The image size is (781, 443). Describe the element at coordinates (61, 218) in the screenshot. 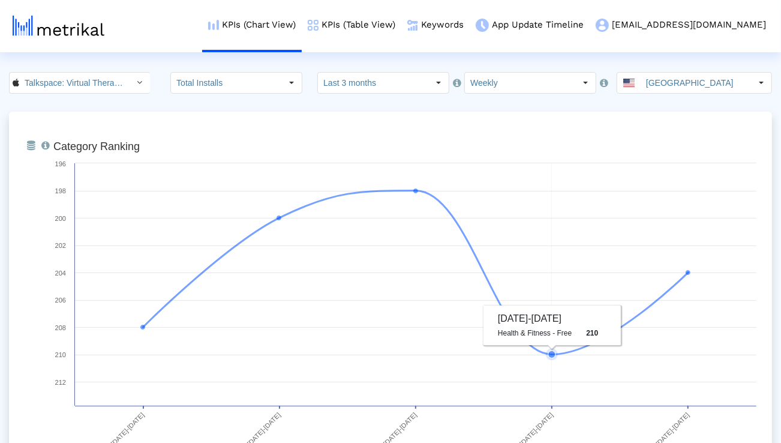

I see `text: 200` at that location.